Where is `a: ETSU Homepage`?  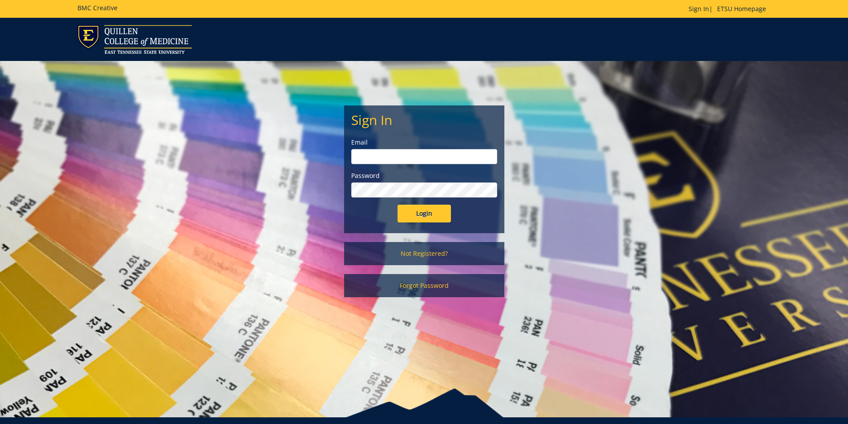
a: ETSU Homepage is located at coordinates (741, 8).